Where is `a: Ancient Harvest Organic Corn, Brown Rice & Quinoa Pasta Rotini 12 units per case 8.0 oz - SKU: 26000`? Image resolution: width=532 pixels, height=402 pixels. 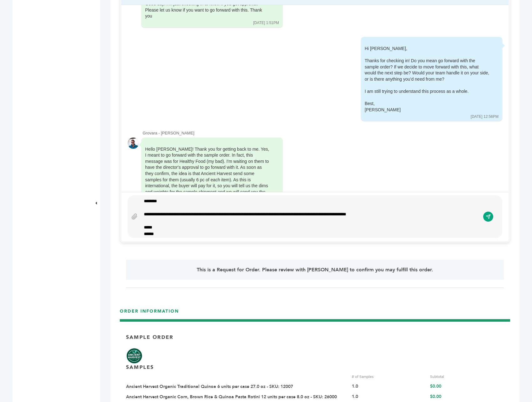 a: Ancient Harvest Organic Corn, Brown Rice & Quinoa Pasta Rotini 12 units per case 8.0 oz - SKU: 26000 is located at coordinates (232, 397).